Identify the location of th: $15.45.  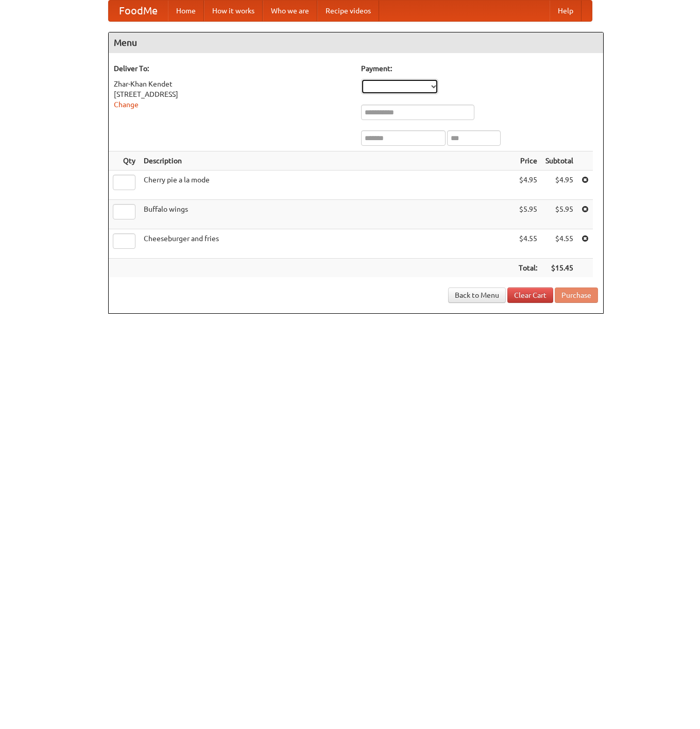
(559, 268).